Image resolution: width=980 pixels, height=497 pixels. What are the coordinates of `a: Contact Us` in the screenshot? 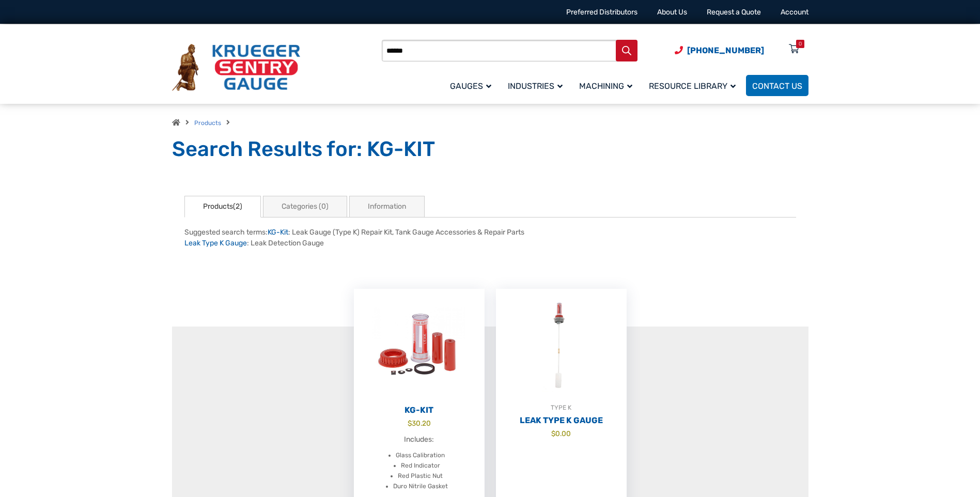 It's located at (777, 85).